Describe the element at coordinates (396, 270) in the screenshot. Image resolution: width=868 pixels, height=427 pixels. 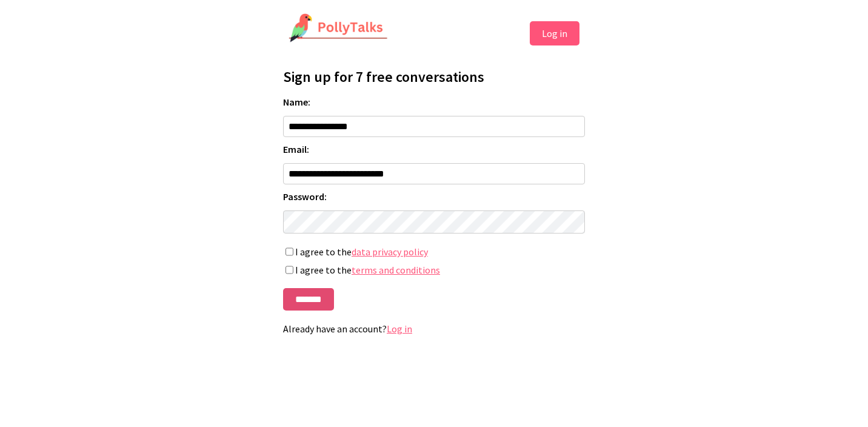
I see `a: terms and conditions` at that location.